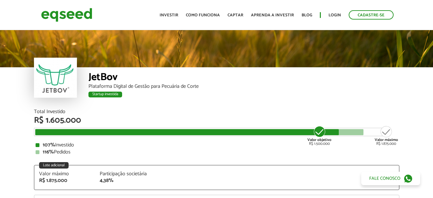 Image resolution: width=433 pixels, height=198 pixels. Describe the element at coordinates (67, 15) in the screenshot. I see `img: EqSeed` at that location.